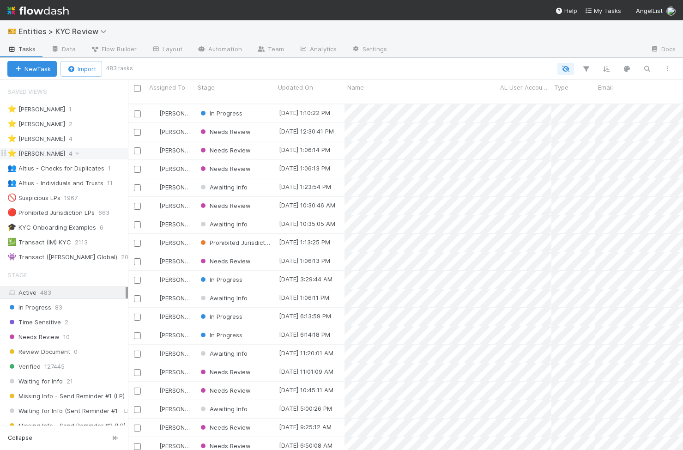 Image resolution: width=683 pixels, height=450 pixels. What do you see at coordinates (603, 11) in the screenshot?
I see `span: My Tasks` at bounding box center [603, 11].